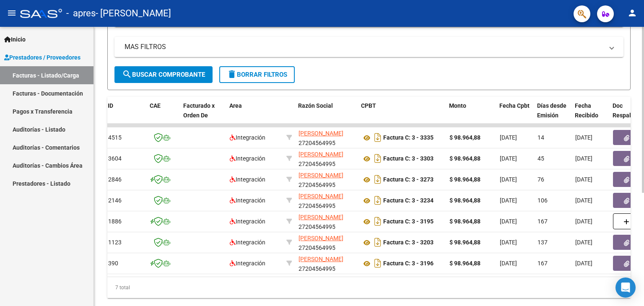 The width and height of the screenshot is (644, 306). I want to click on datatable-header-cell: Facturado x Orden De, so click(203, 115).